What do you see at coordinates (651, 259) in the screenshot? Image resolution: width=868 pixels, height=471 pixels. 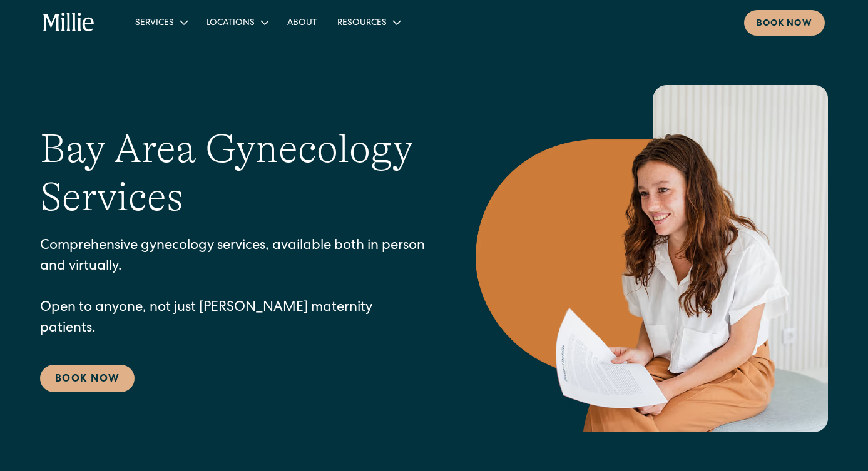 I see `img: Smiling woman holding documents during a consultation, reflecting supportive guidance in maternit...` at bounding box center [651, 259].